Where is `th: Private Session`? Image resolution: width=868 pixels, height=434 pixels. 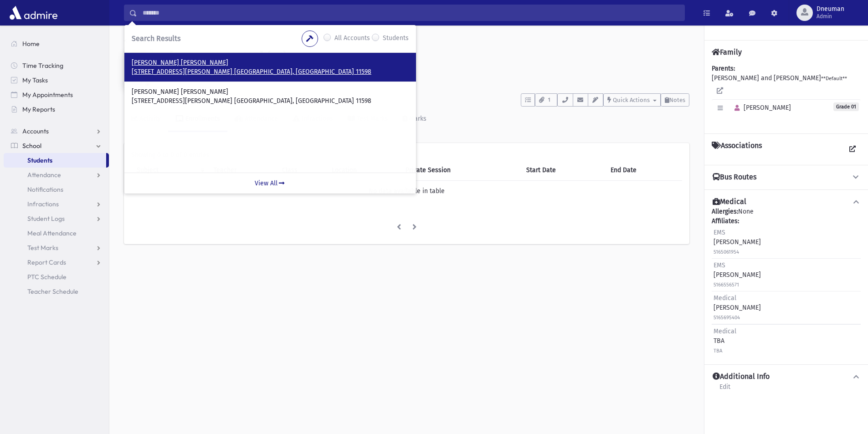
th: Private Session is located at coordinates (460, 170).